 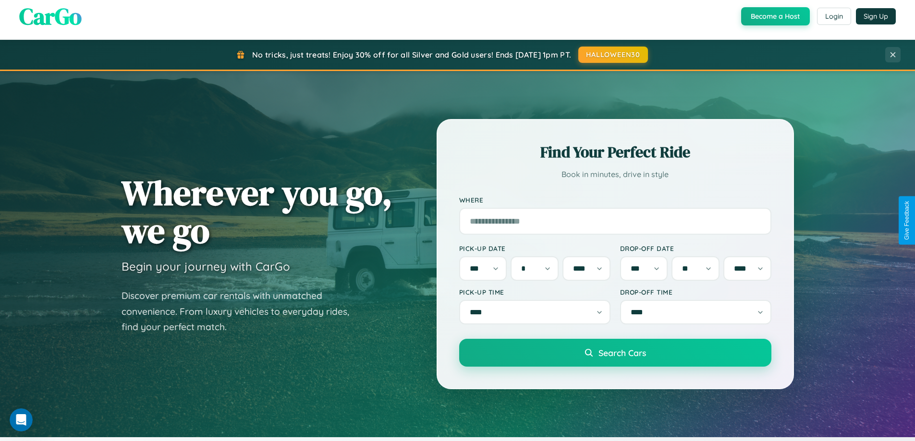 What do you see at coordinates (242, 312) in the screenshot?
I see `p: Discover premium car rentals with unmatched convenience. From luxury vehicles to everyday rides, ...` at bounding box center [242, 312].